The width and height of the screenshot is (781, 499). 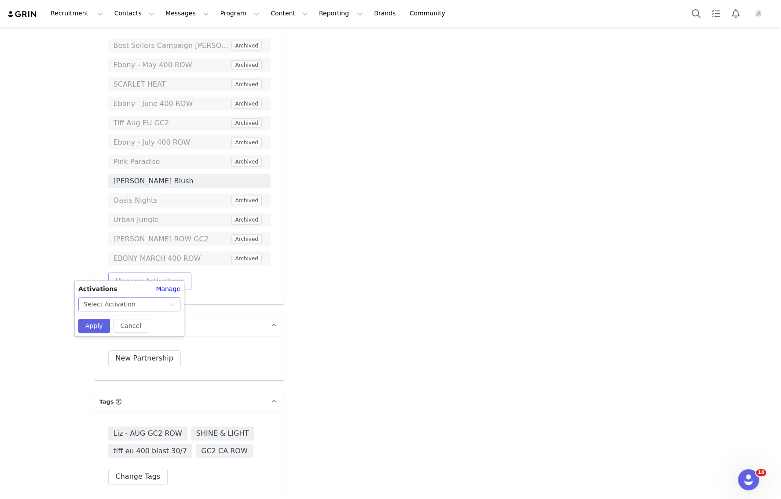 I want to click on a: Brands, so click(x=386, y=13).